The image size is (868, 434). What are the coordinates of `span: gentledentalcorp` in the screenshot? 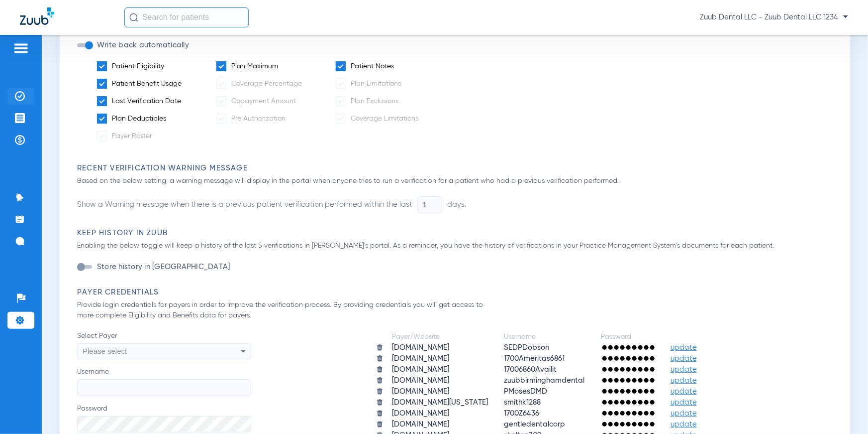 It's located at (535, 424).